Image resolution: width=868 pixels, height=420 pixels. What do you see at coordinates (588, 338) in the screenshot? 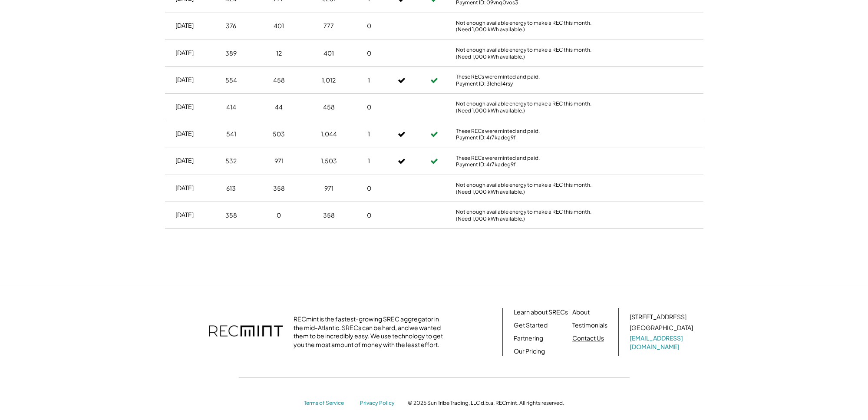
I see `a: Contact Us` at bounding box center [588, 338].